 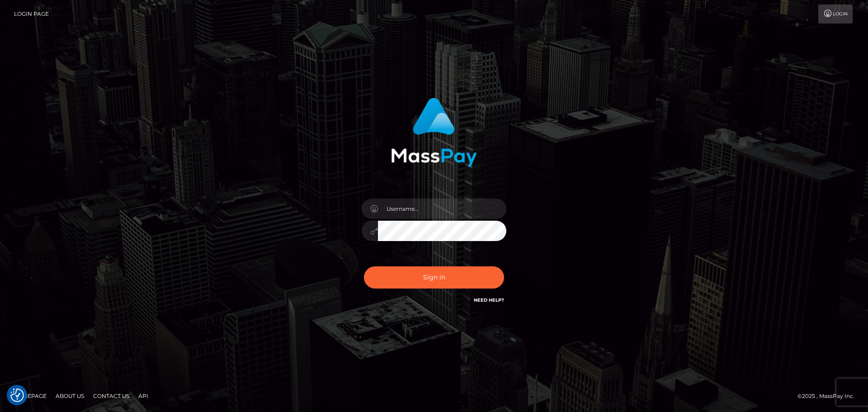 What do you see at coordinates (143, 396) in the screenshot?
I see `a: API` at bounding box center [143, 396].